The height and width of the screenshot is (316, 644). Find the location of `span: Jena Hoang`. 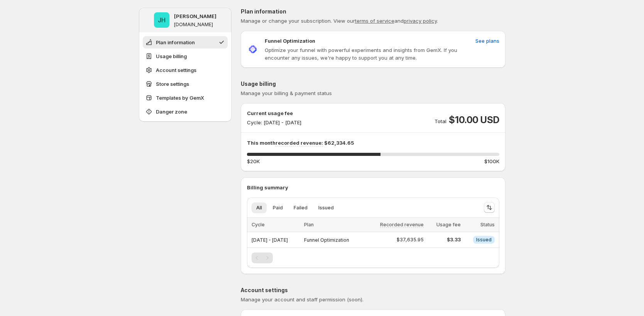

span: Jena Hoang is located at coordinates (161, 20).